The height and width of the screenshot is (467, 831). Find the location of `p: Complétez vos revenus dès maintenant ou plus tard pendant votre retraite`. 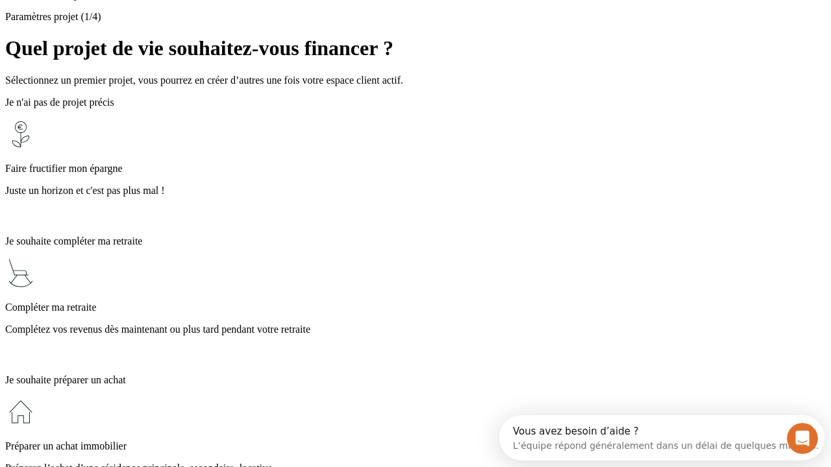

p: Complétez vos revenus dès maintenant ou plus tard pendant votre retraite is located at coordinates (415, 330).